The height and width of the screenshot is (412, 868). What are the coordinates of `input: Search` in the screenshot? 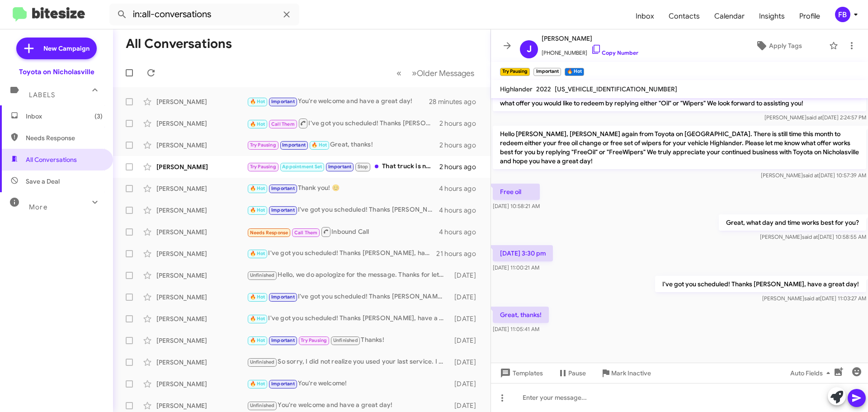 It's located at (205, 15).